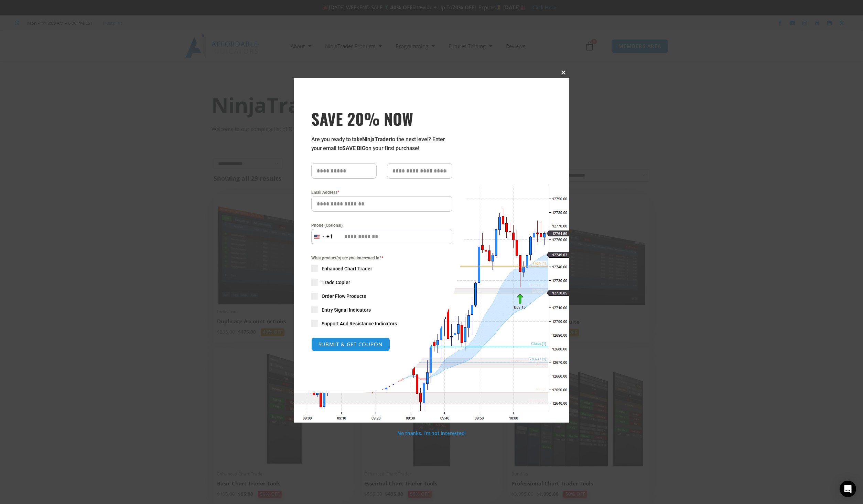  Describe the element at coordinates (376, 139) in the screenshot. I see `strong: NinjaTrader` at that location.